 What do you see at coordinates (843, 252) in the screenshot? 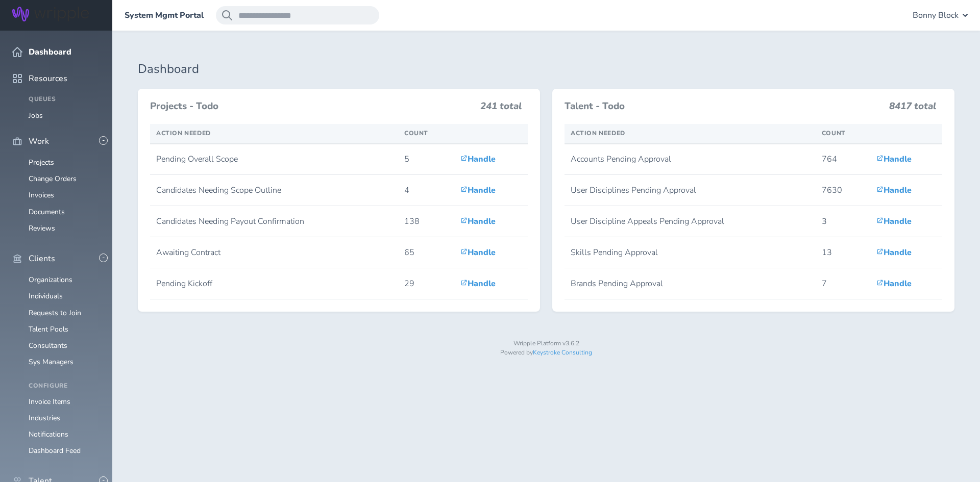
I see `td: 13` at bounding box center [843, 252].